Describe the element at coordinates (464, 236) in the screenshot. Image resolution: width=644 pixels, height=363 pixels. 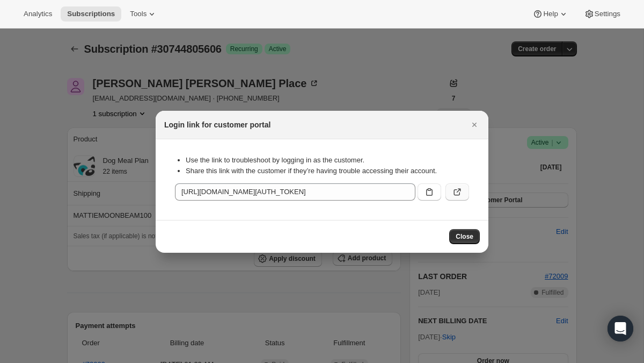
I see `span: Close` at that location.